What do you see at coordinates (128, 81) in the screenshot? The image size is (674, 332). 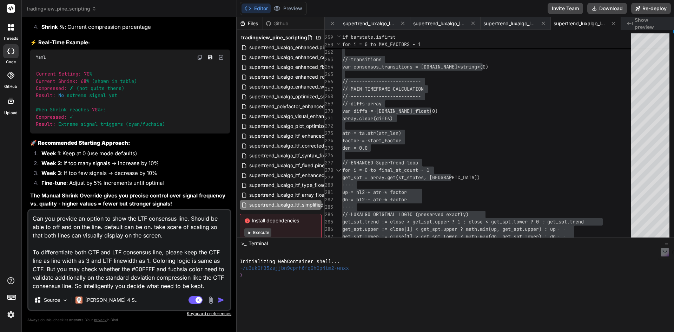 I see `span: table)` at bounding box center [128, 81].